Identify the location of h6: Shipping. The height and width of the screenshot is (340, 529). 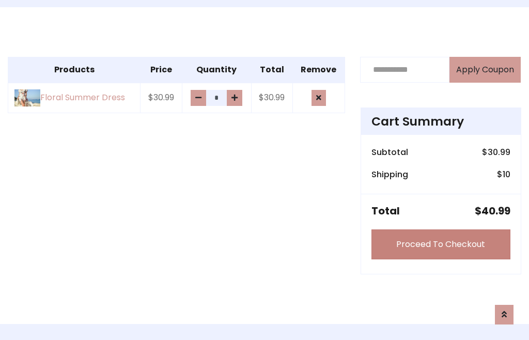
(389, 174).